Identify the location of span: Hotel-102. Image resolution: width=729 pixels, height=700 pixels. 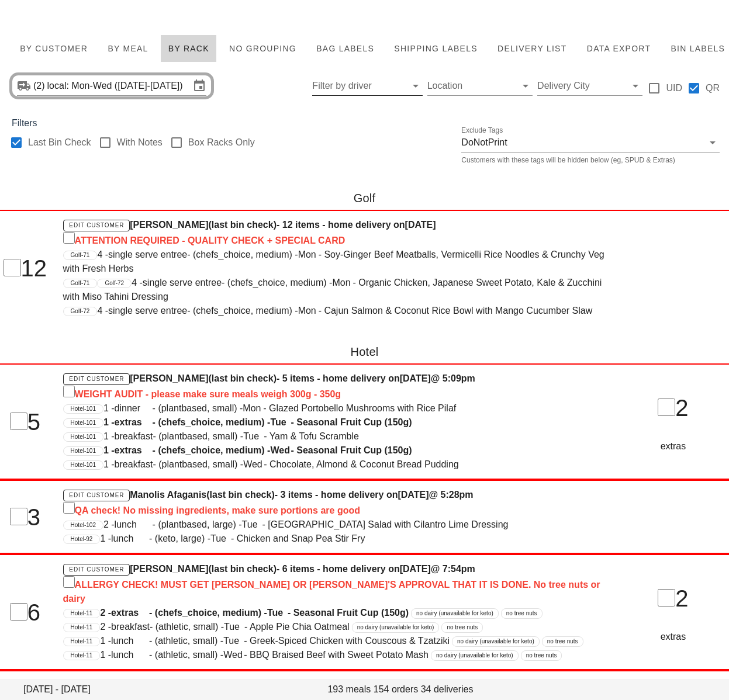
(83, 526).